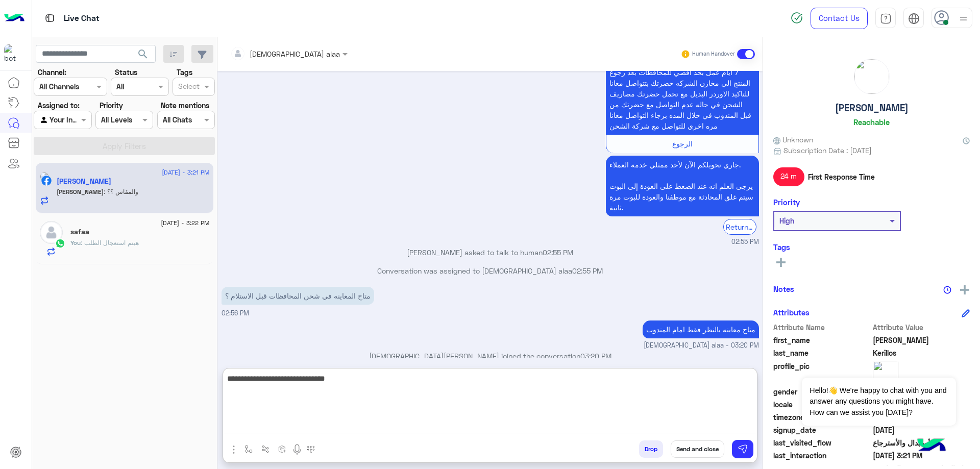 This screenshot has height=469, width=980. I want to click on span: signup_date, so click(821, 430).